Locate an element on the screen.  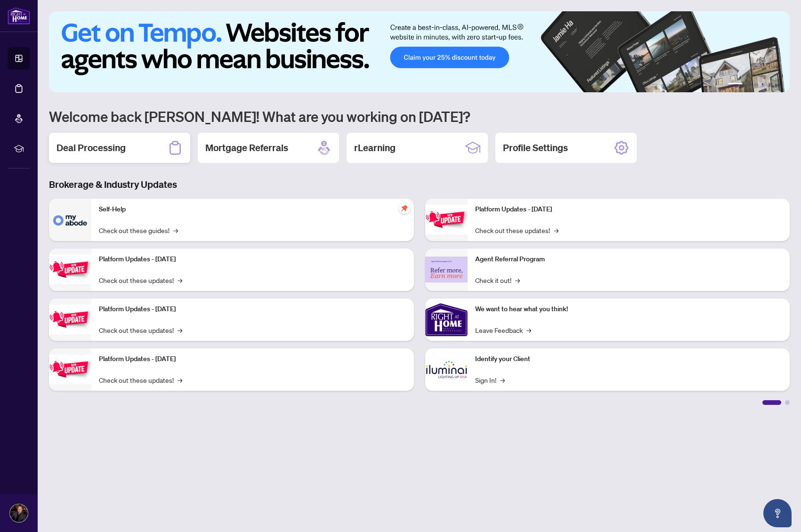
button: 2 is located at coordinates (748, 85).